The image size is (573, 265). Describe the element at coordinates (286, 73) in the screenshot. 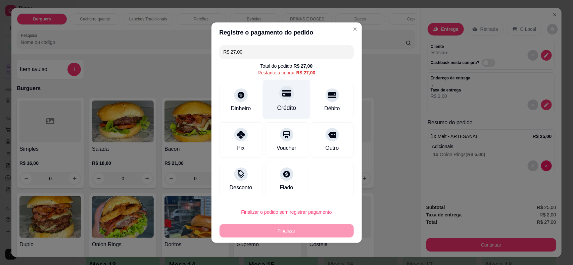

I see `div: Restante a cobrar` at that location.